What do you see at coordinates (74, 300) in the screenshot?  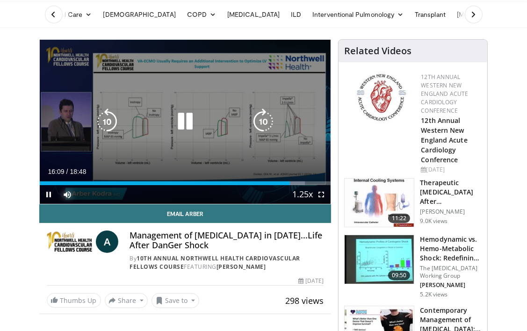 I see `a: Thumbs Up` at bounding box center [74, 300].